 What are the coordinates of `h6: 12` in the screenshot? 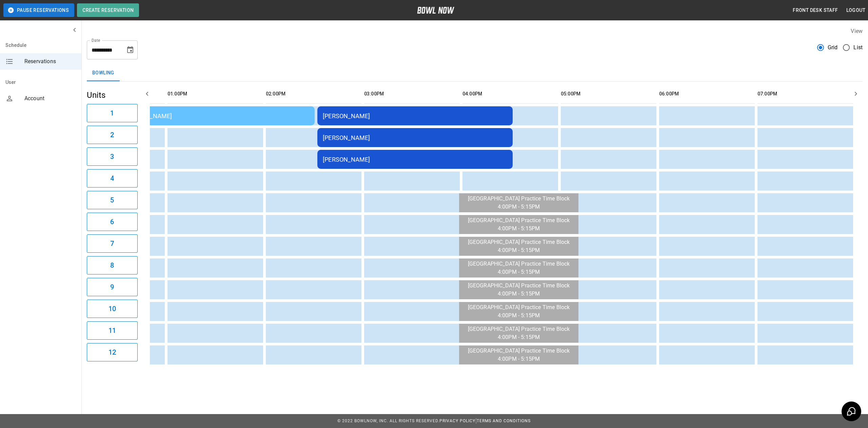 It's located at (112, 352).